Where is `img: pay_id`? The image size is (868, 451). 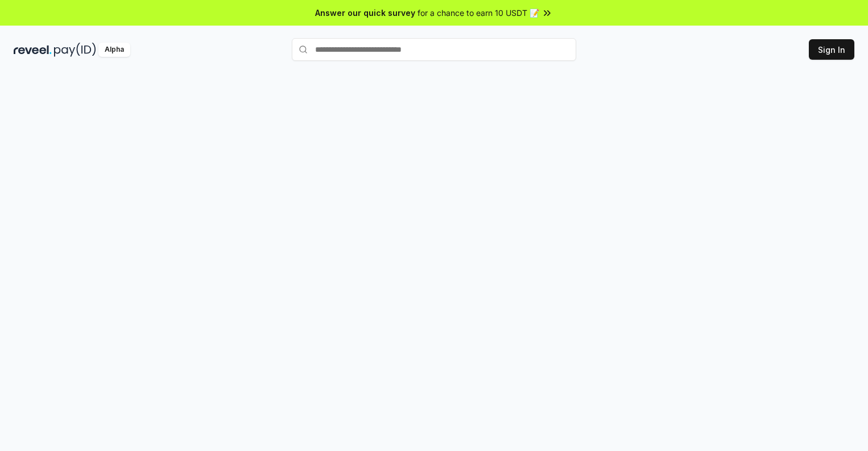 img: pay_id is located at coordinates (75, 49).